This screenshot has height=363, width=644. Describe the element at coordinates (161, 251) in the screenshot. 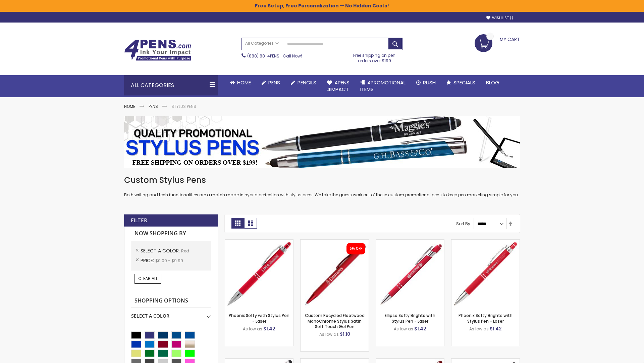

I see `span: Select A Color` at that location.